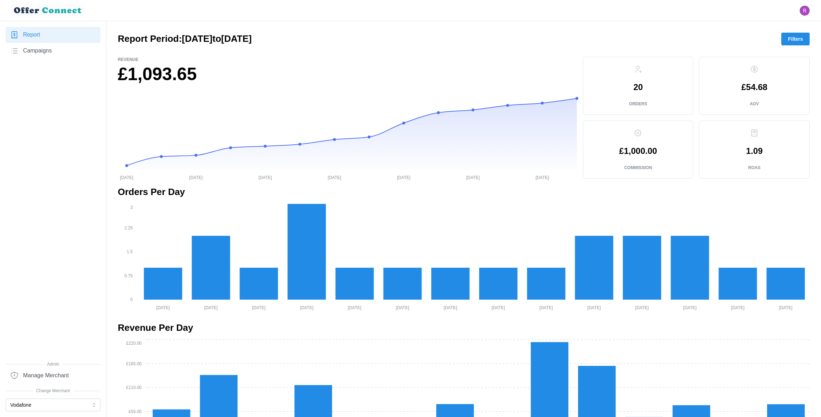 The width and height of the screenshot is (821, 417). What do you see at coordinates (805, 11) in the screenshot?
I see `img: Ryan Gribben` at bounding box center [805, 11].